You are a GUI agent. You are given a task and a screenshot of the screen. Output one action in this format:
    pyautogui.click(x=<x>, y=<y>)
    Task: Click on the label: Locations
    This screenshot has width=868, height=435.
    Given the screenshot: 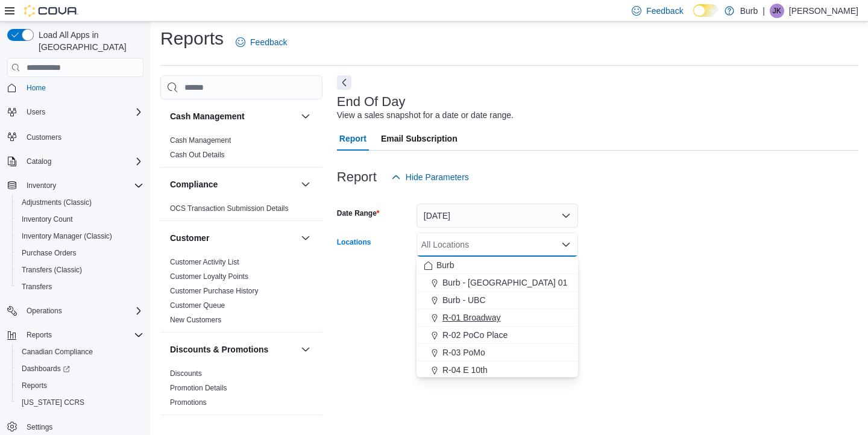 What is the action you would take?
    pyautogui.click(x=354, y=242)
    